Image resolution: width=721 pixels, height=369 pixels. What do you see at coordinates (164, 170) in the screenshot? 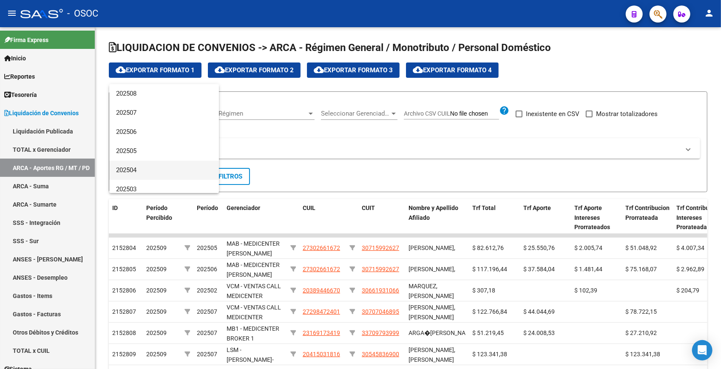
I see `span: 202504` at bounding box center [164, 170].